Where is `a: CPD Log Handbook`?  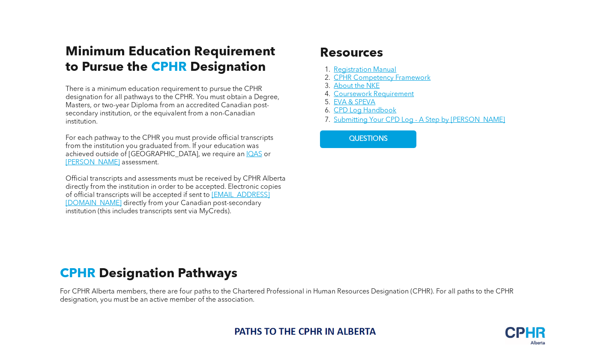
a: CPD Log Handbook is located at coordinates (365, 111).